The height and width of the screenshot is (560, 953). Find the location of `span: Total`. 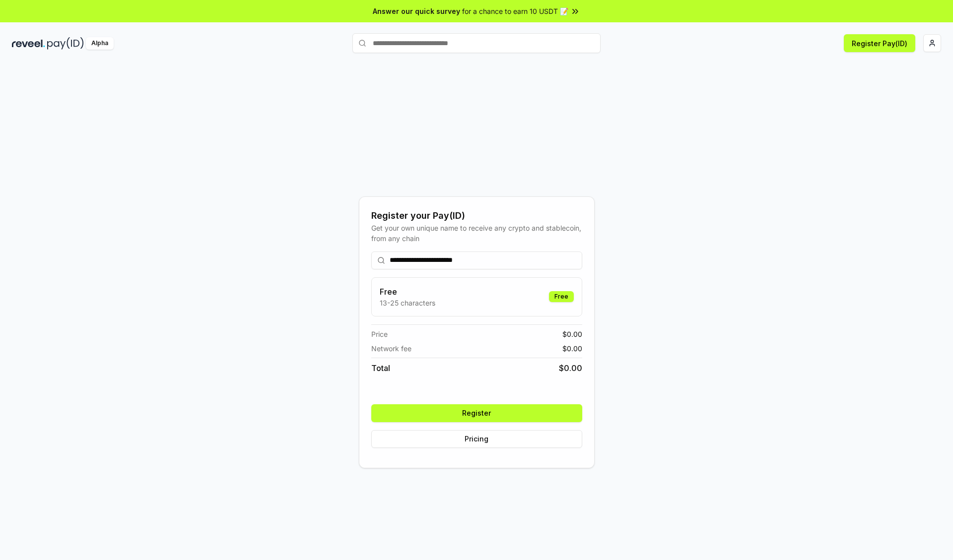

span: Total is located at coordinates (381, 368).